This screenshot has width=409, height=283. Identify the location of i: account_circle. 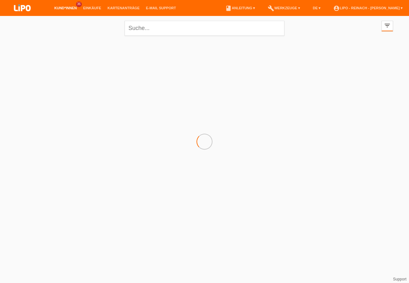
(337, 8).